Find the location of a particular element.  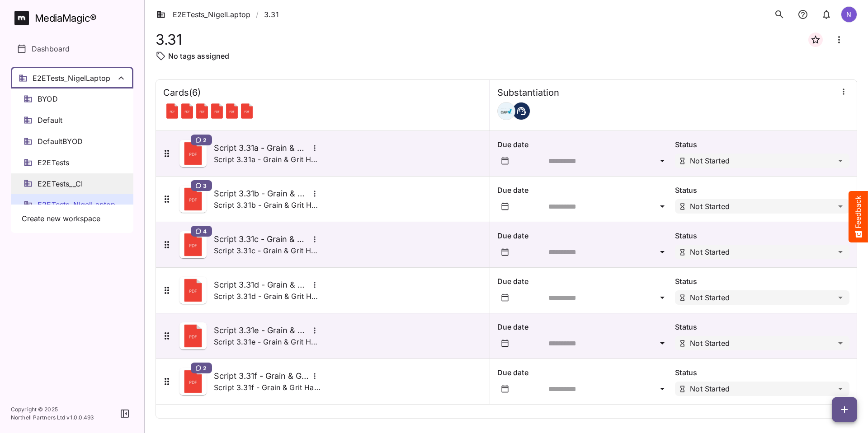

div: N is located at coordinates (849, 15).